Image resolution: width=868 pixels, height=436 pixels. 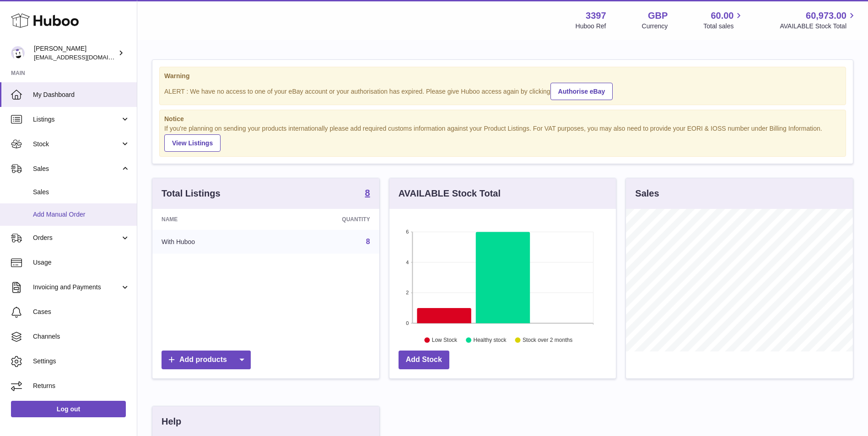 I want to click on span: AVAILABLE Stock Total, so click(x=818, y=26).